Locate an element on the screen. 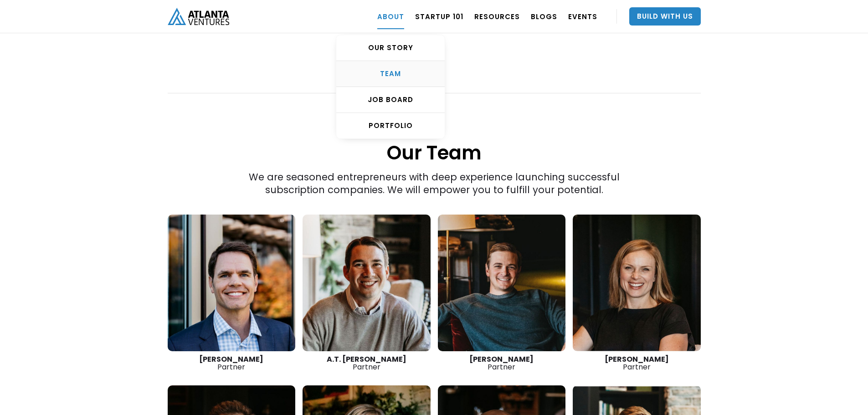 This screenshot has height=415, width=868. a: Build With Us is located at coordinates (664, 16).